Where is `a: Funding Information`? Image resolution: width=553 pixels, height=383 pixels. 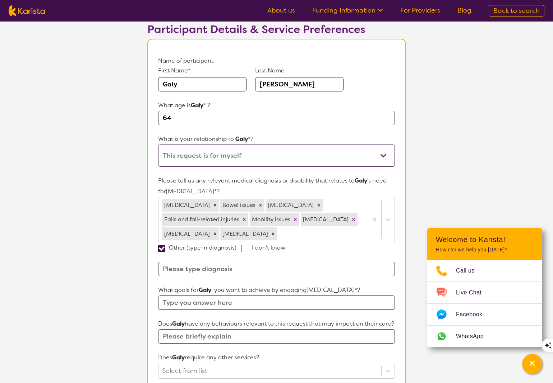
a: Funding Information is located at coordinates (347, 10).